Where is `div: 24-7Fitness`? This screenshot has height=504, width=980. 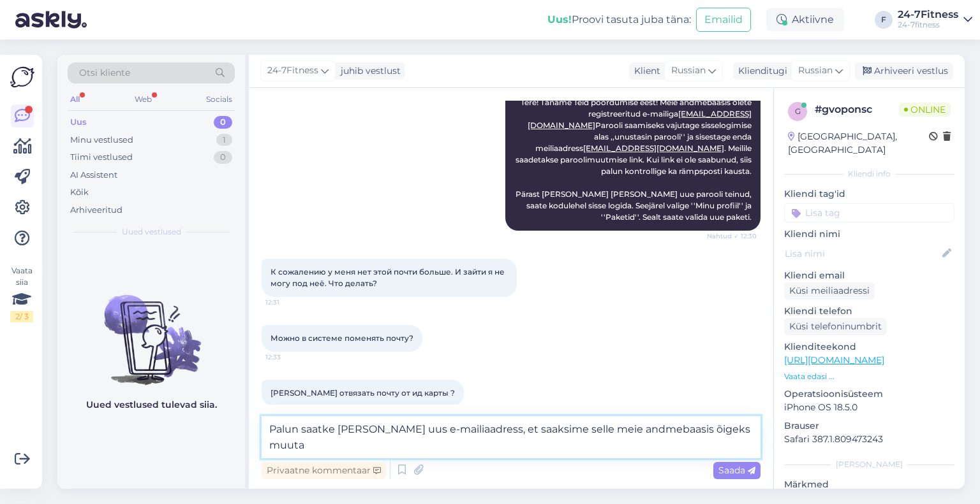 div: 24-7Fitness is located at coordinates (928, 15).